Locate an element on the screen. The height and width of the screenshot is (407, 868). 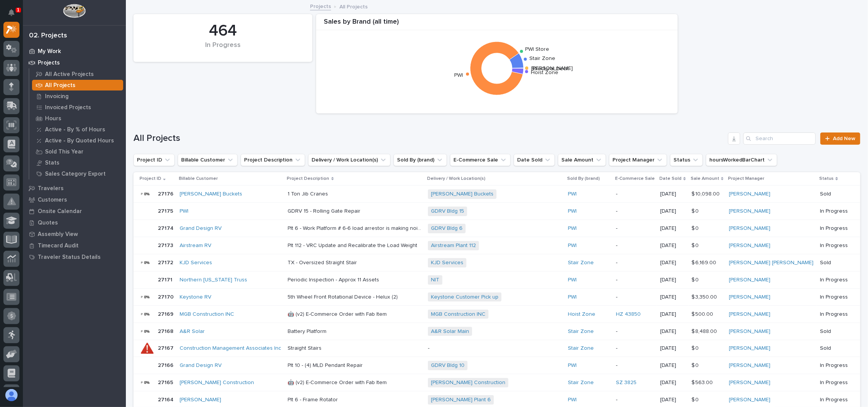
tr: 2716727167 Construction Management Associates Inc Straight StairsStraight Stairs -Stair Zone -[DA... is located at coordinates (497, 349).